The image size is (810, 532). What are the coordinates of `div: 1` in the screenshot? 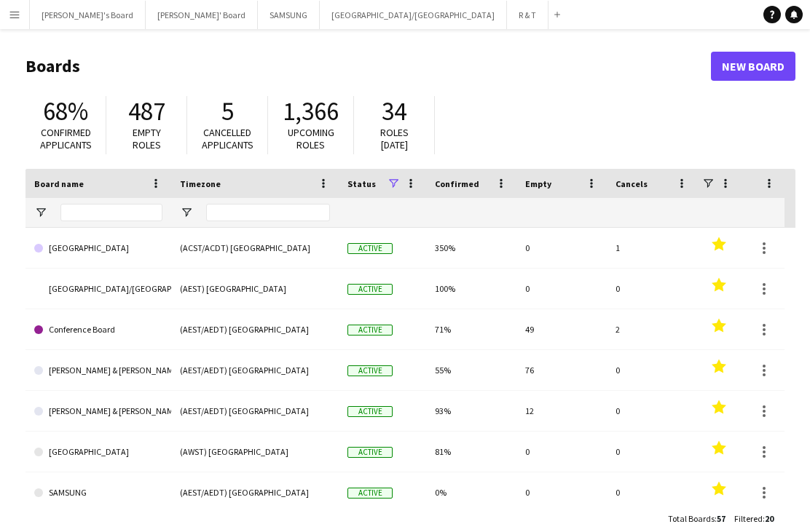 It's located at (652, 247).